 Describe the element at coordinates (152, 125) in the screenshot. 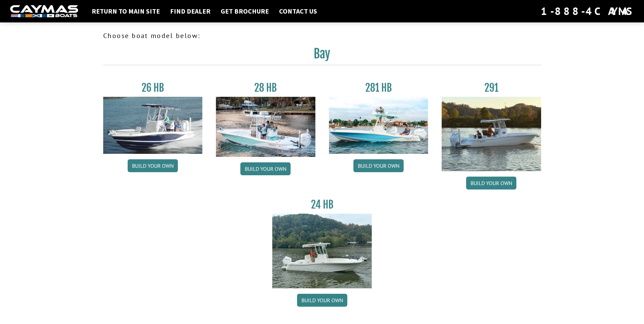

I see `img: 26_new_photo_resized.jpg` at that location.